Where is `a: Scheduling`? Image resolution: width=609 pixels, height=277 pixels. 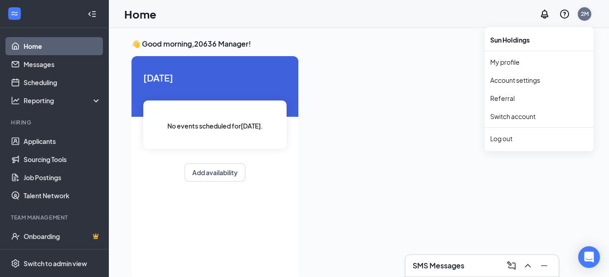
a: Scheduling is located at coordinates (62, 83).